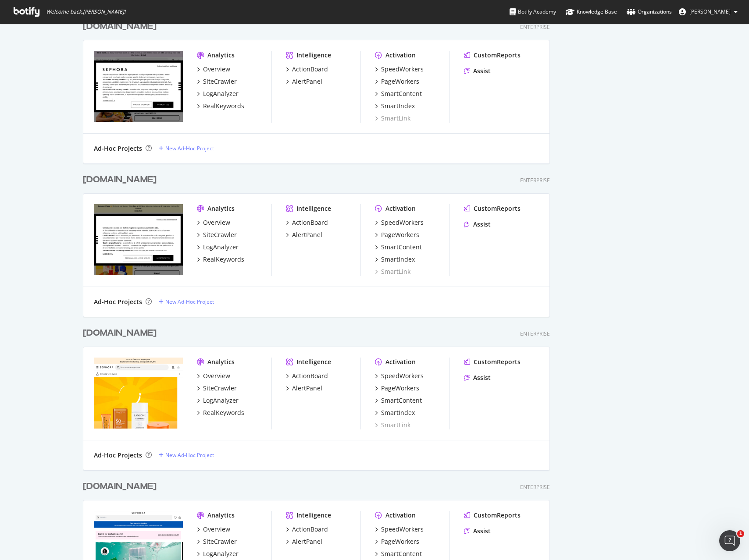 This screenshot has width=749, height=560. What do you see at coordinates (138, 239) in the screenshot?
I see `img: www.sephora.it` at bounding box center [138, 239].